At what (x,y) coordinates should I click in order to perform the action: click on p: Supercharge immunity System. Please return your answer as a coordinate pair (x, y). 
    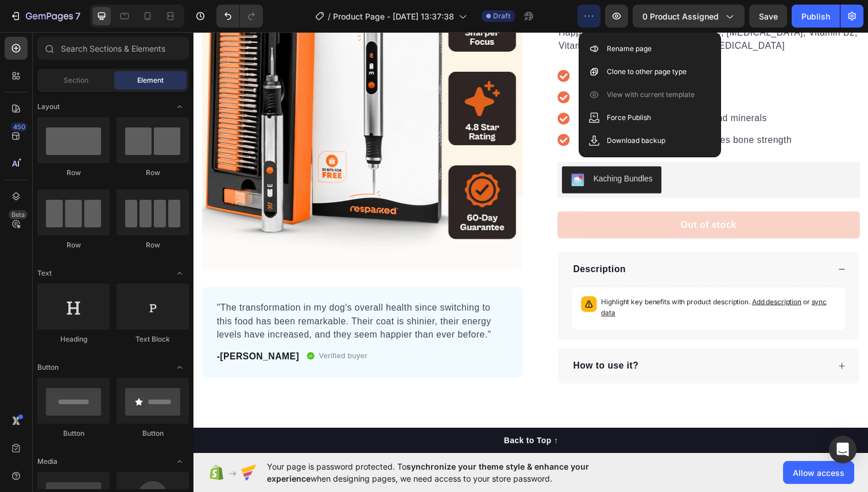
    Looking at the image, I should click on (502, 67).